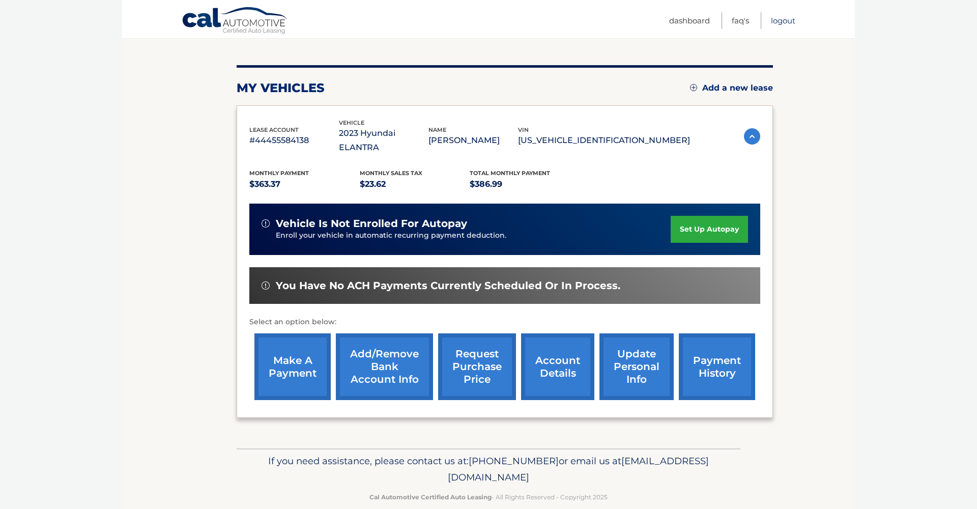 Image resolution: width=977 pixels, height=509 pixels. What do you see at coordinates (235, 21) in the screenshot?
I see `a: Cal Automotive` at bounding box center [235, 21].